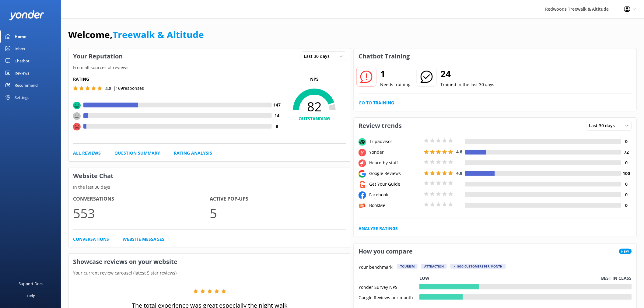 The width and height of the screenshot is (644, 308). Describe the element at coordinates (395, 141) in the screenshot. I see `div: Tripadvisor` at that location.